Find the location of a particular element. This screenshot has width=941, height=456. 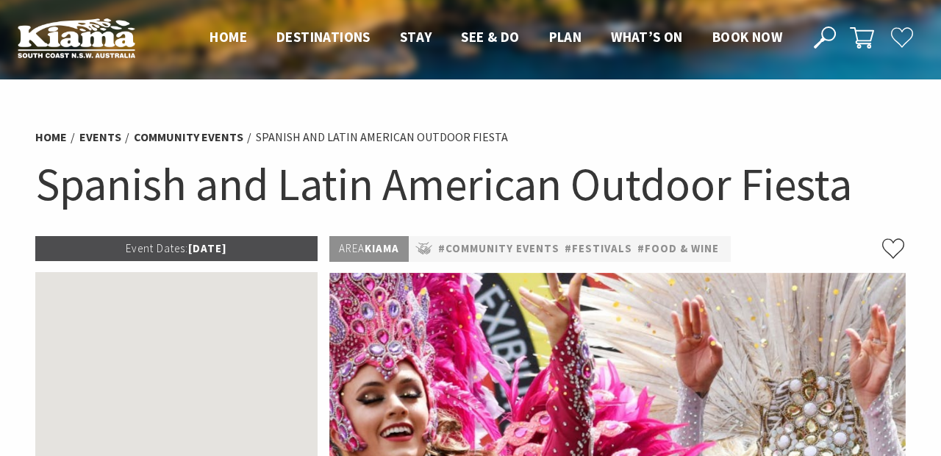

img: Kiama Logo is located at coordinates (76, 37).